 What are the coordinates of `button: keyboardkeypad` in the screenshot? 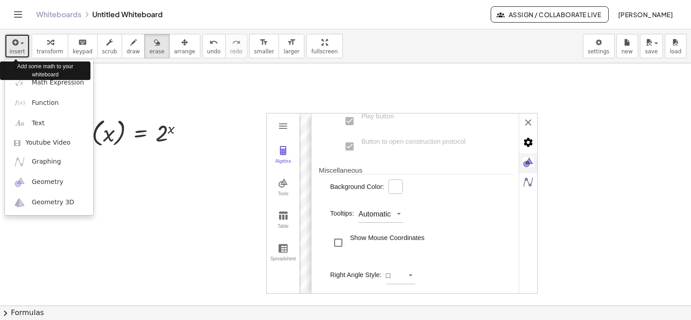 It's located at (83, 46).